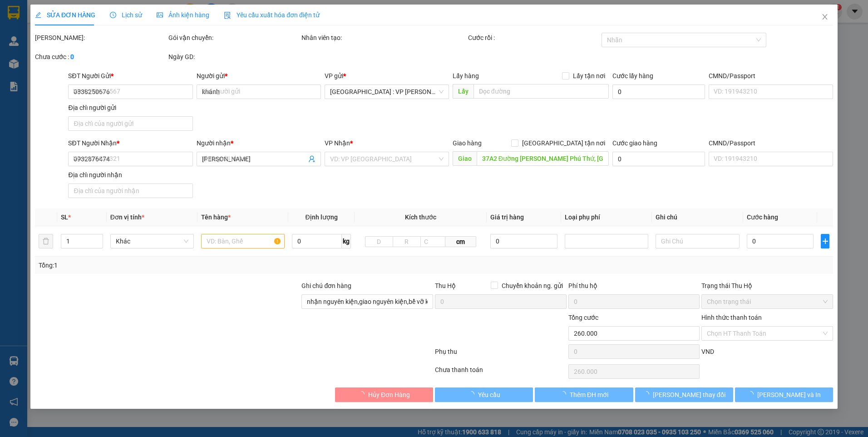 The image size is (868, 437). What do you see at coordinates (64, 217) in the screenshot?
I see `span: SL` at bounding box center [64, 217].